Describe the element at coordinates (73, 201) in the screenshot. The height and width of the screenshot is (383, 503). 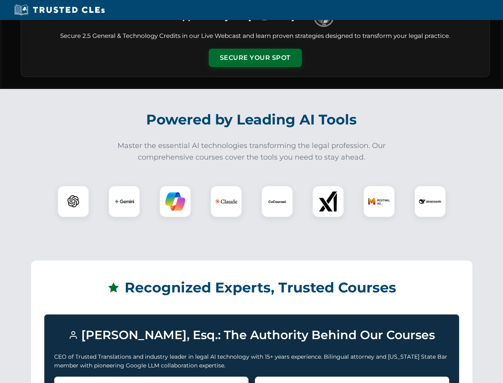
I see `div: ChatGPT` at that location.